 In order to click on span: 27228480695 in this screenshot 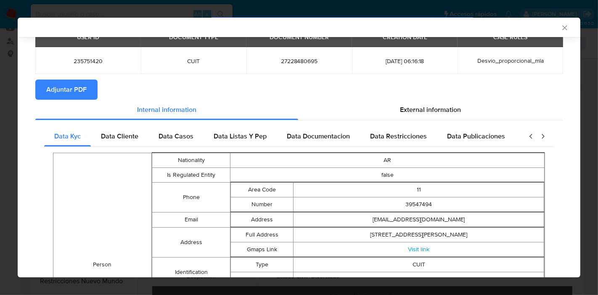, I will do `click(299, 61)`.